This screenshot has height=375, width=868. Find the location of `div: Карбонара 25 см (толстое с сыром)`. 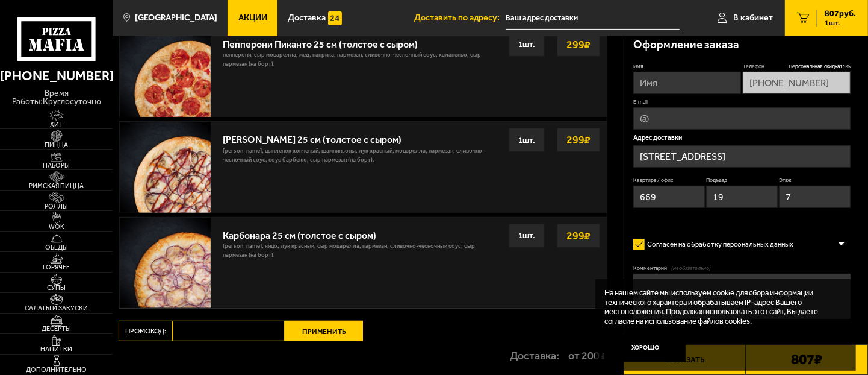

div: Карбонара 25 см (толстое с сыром) is located at coordinates (361, 232).